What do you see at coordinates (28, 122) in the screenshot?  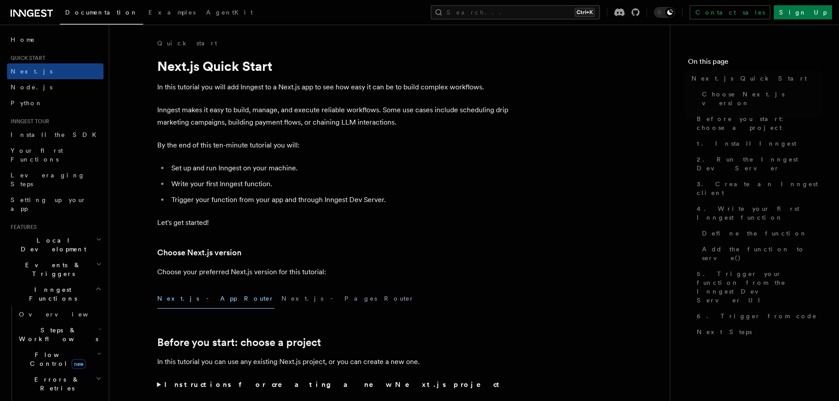 I see `span: Inngest tour` at bounding box center [28, 122].